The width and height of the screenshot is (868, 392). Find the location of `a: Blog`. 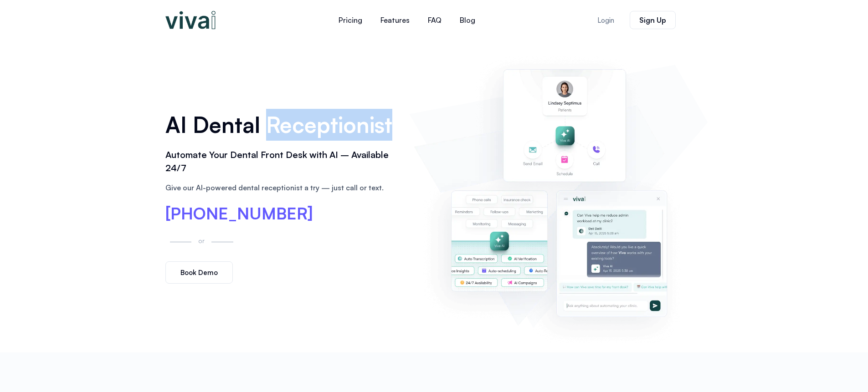

a: Blog is located at coordinates (467, 20).